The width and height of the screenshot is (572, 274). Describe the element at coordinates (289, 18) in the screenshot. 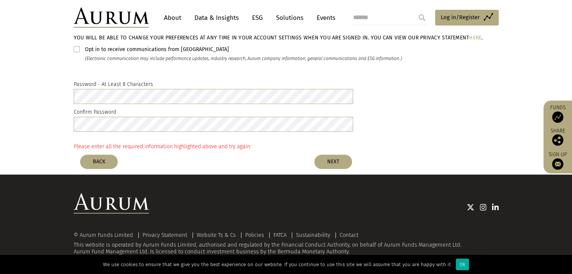

I see `a: Solutions` at that location.